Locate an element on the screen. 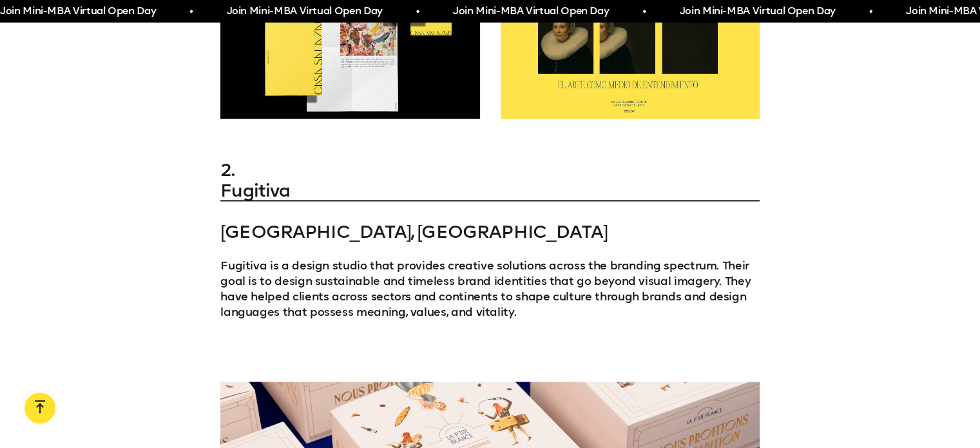  p: Fugitiva is a design studio that provides creative solutions across the branding spectrum. Their ... is located at coordinates (490, 289).